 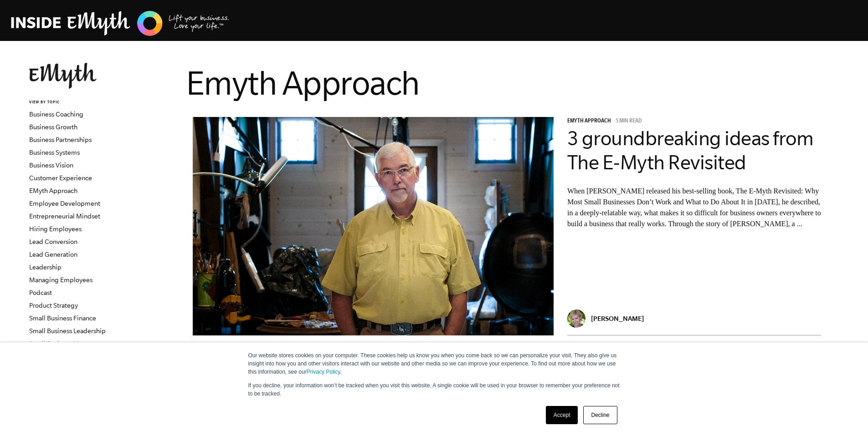 What do you see at coordinates (690, 150) in the screenshot?
I see `a: 3 groundbreaking ideas from The E-Myth Revisited` at bounding box center [690, 150].